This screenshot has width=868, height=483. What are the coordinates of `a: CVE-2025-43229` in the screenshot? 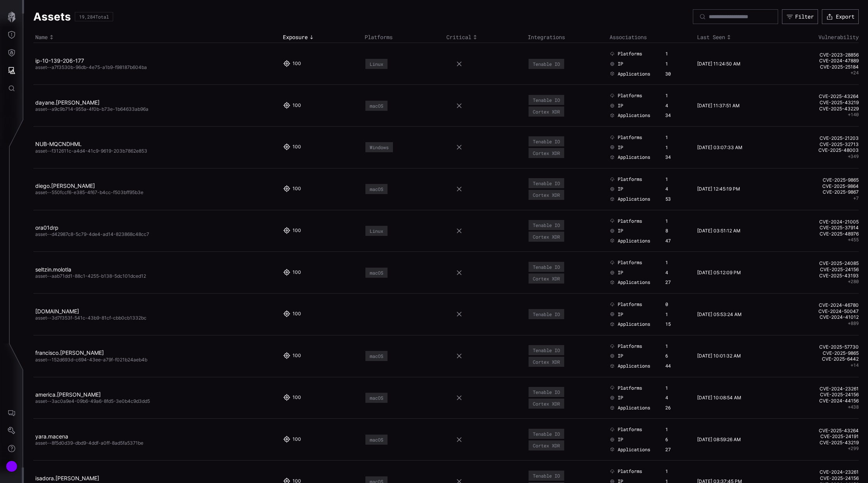 It's located at (819, 109).